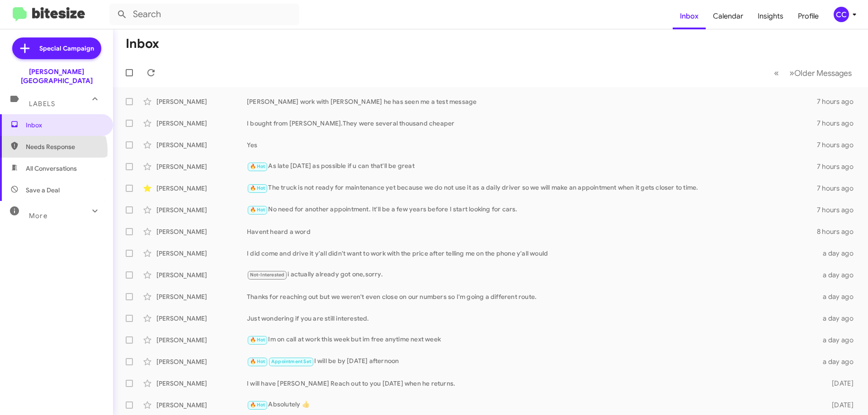 The height and width of the screenshot is (415, 868). Describe the element at coordinates (689, 16) in the screenshot. I see `a: Inbox` at that location.